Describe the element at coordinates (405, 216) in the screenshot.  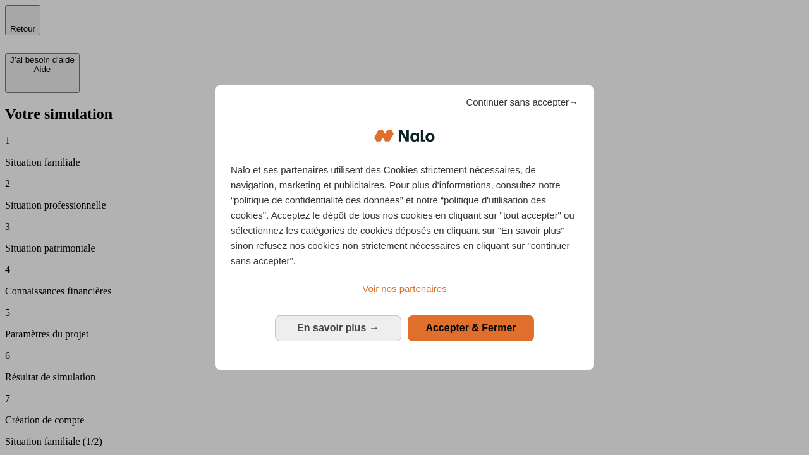
I see `p: Nalo et ses partenaires utilisent des Cookies strictement nécessaires, de navigation, marketing e...` at that location.